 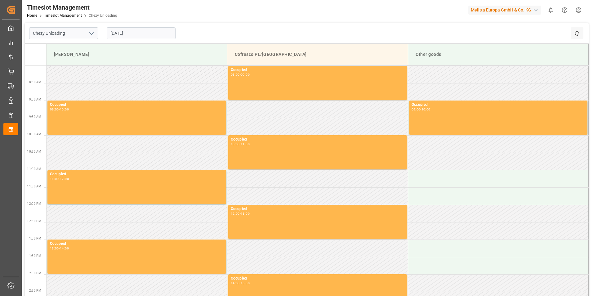 What do you see at coordinates (34, 134) in the screenshot?
I see `span: 10:00 AM` at bounding box center [34, 134].